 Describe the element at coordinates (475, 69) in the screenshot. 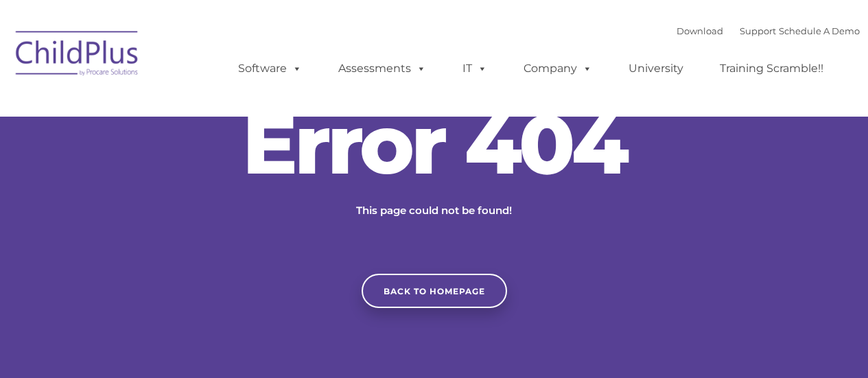

I see `a: IT` at that location.